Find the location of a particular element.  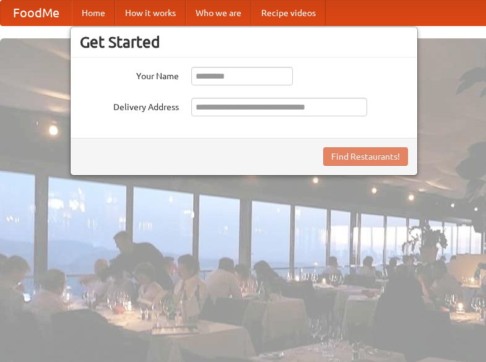

a: FoodMe is located at coordinates (36, 13).